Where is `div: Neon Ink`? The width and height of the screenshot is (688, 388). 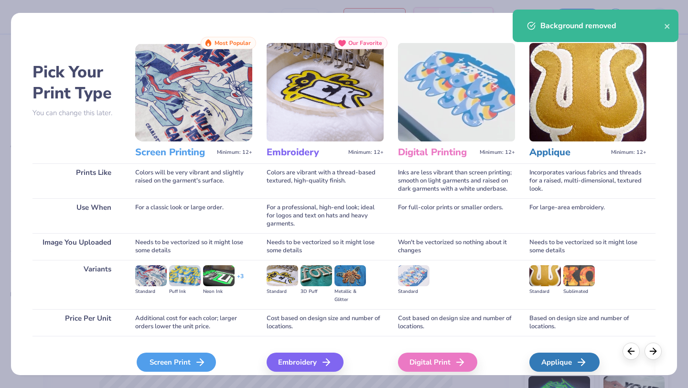 div: Neon Ink is located at coordinates (219, 291).